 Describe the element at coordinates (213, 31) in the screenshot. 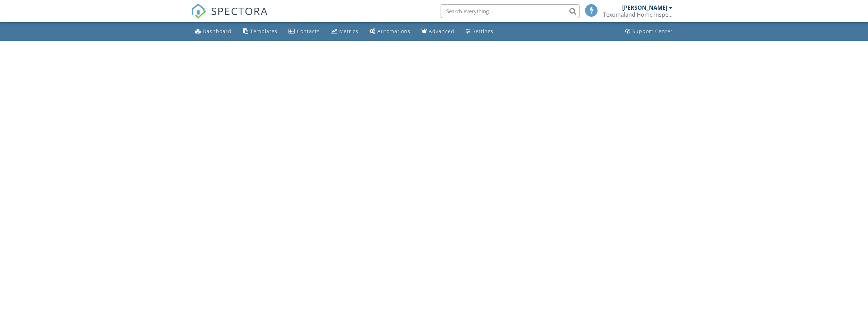

I see `a: Dashboard` at that location.